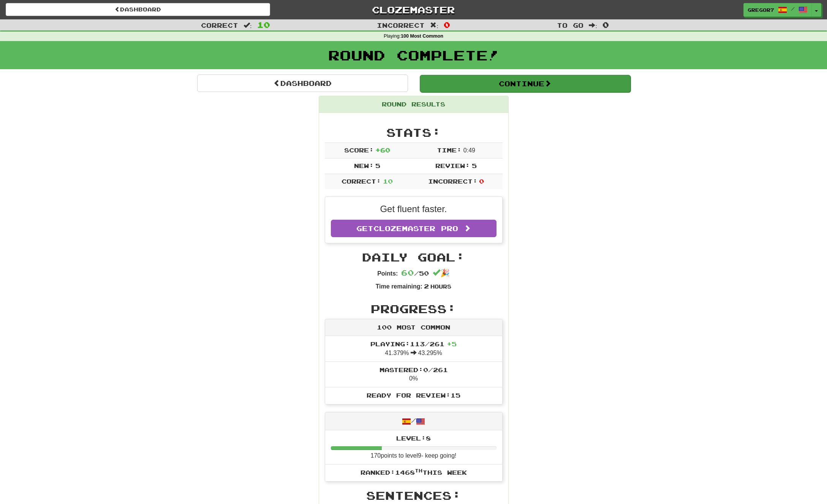 The height and width of the screenshot is (504, 827). I want to click on span: + 60, so click(383, 150).